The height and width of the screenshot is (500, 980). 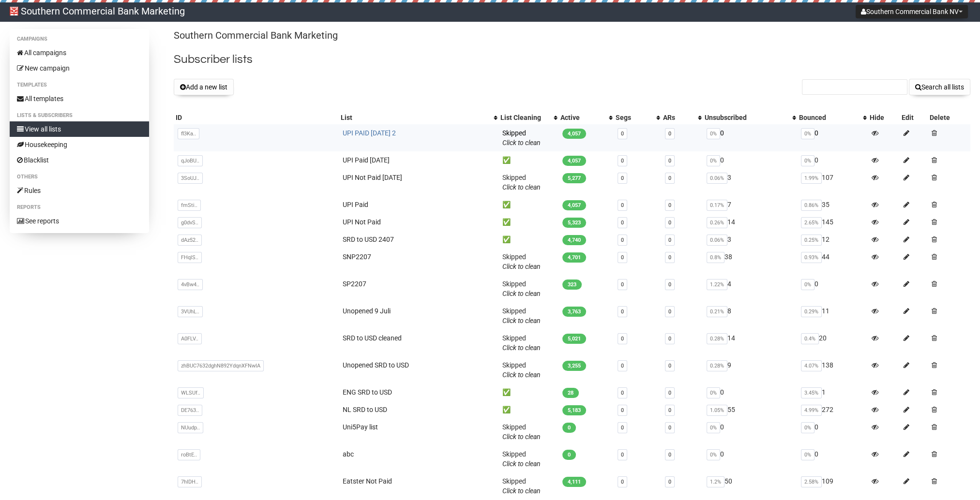 What do you see at coordinates (190, 482) in the screenshot?
I see `span: 7hIDH..` at bounding box center [190, 482].